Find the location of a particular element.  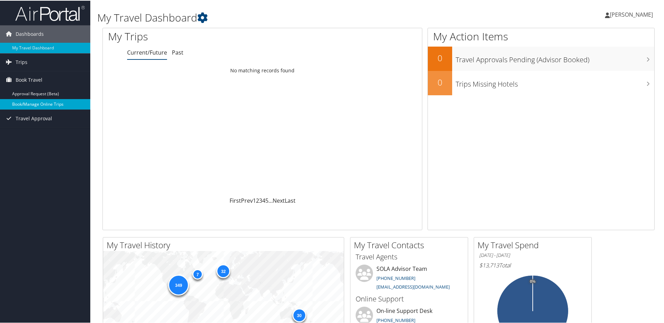

a: 4 is located at coordinates (264, 200).